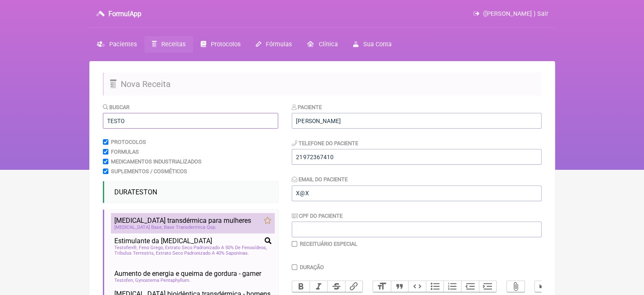  What do you see at coordinates (318, 216) in the screenshot?
I see `label: CPF do Paciente` at bounding box center [318, 216].